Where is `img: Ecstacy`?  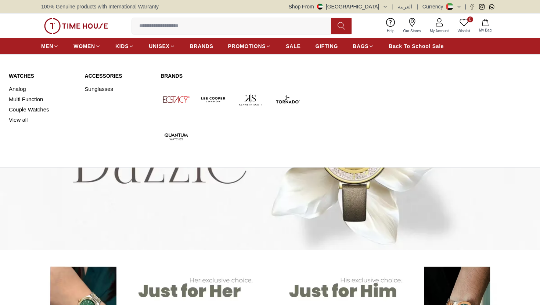 img: Ecstacy is located at coordinates (176, 99).